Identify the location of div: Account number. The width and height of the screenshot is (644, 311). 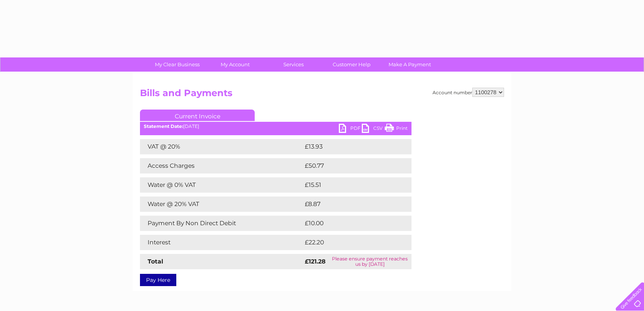
(468, 92).